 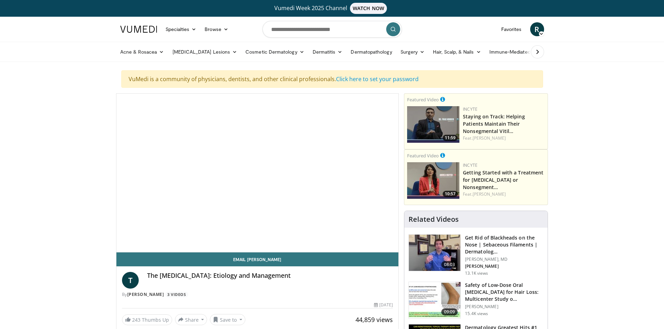 I want to click on a: Cosmetic Dermatology, so click(x=275, y=52).